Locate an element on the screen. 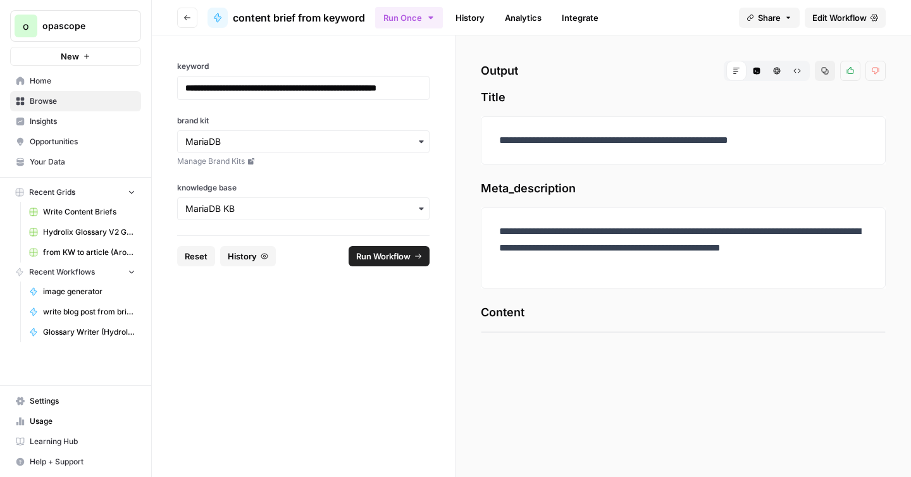 This screenshot has height=477, width=911. span: Help + Support is located at coordinates (82, 462).